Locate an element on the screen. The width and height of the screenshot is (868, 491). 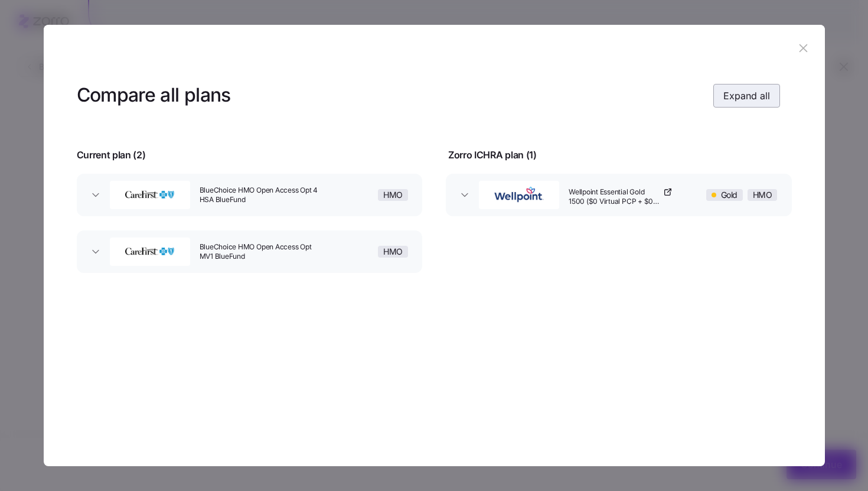
span: Zorro ICHRA plan ( 1 ) is located at coordinates (492, 155).